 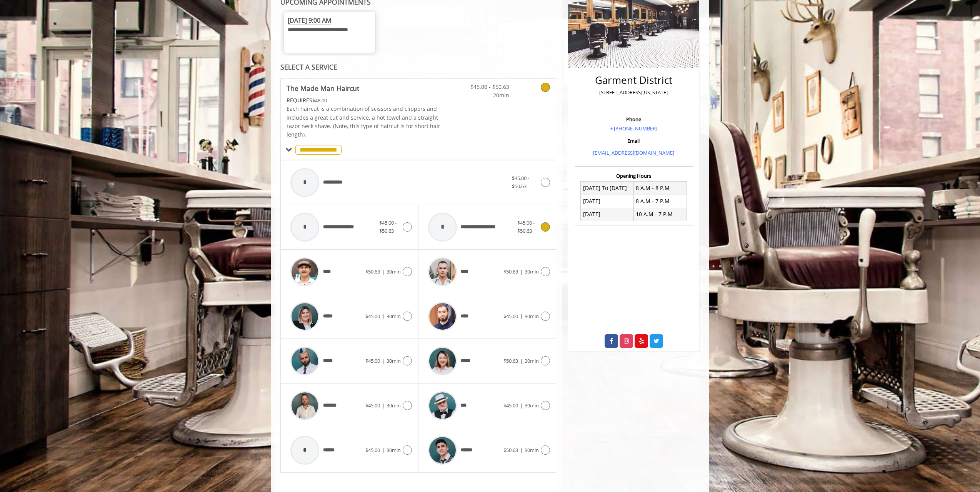 I want to click on b: The Made Man Haircut, so click(x=322, y=88).